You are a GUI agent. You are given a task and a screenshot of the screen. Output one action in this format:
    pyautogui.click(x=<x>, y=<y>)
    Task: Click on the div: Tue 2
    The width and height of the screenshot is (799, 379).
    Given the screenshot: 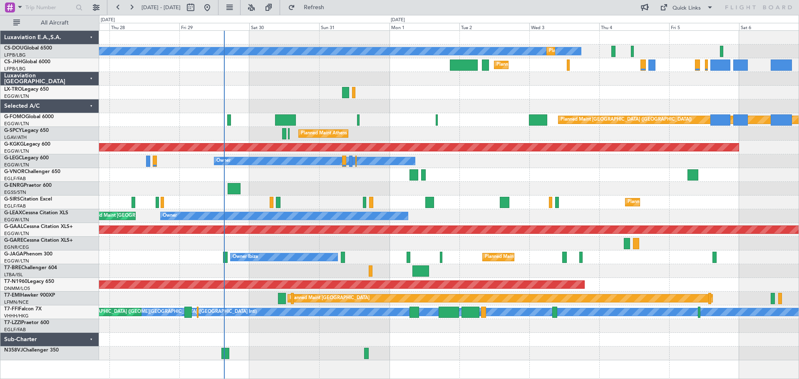 What is the action you would take?
    pyautogui.click(x=494, y=27)
    